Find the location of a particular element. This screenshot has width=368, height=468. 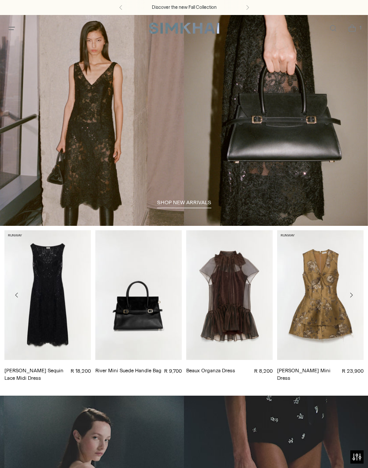

a: Beaux Organza Dress is located at coordinates (210, 370).